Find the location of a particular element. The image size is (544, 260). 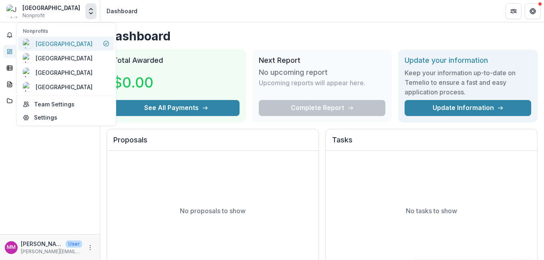

div: Marissa Castro Mikoy is located at coordinates (11, 248).